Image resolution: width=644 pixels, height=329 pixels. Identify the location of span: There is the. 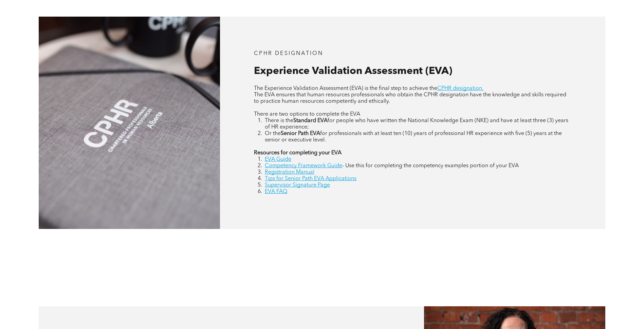
(279, 121).